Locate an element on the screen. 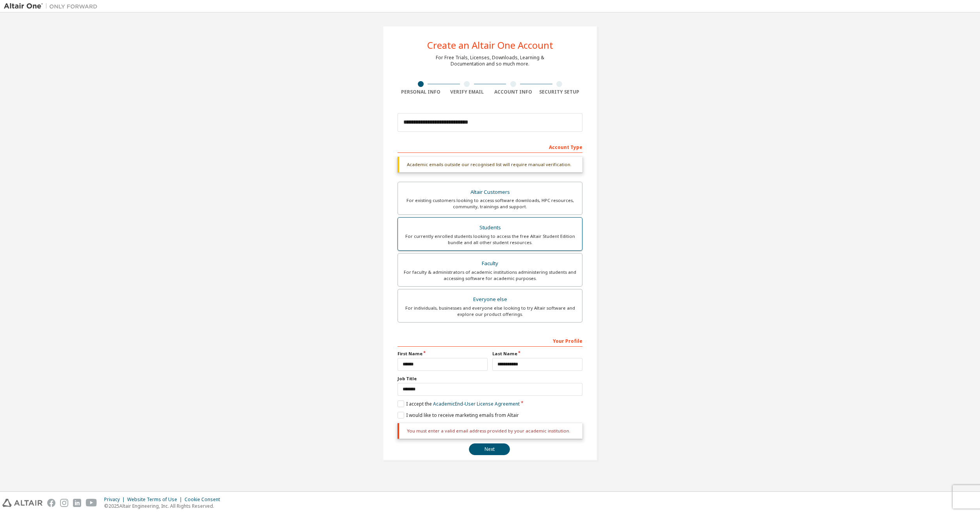 Image resolution: width=980 pixels, height=514 pixels. div: Personal Info is located at coordinates (421, 92).